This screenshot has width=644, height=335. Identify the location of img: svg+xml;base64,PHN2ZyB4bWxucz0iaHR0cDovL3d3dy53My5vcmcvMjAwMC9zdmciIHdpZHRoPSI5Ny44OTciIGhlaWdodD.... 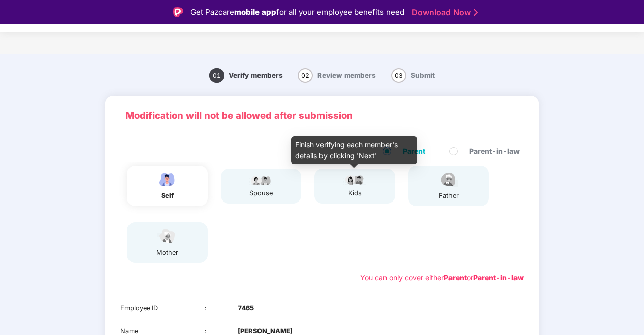
(261, 180).